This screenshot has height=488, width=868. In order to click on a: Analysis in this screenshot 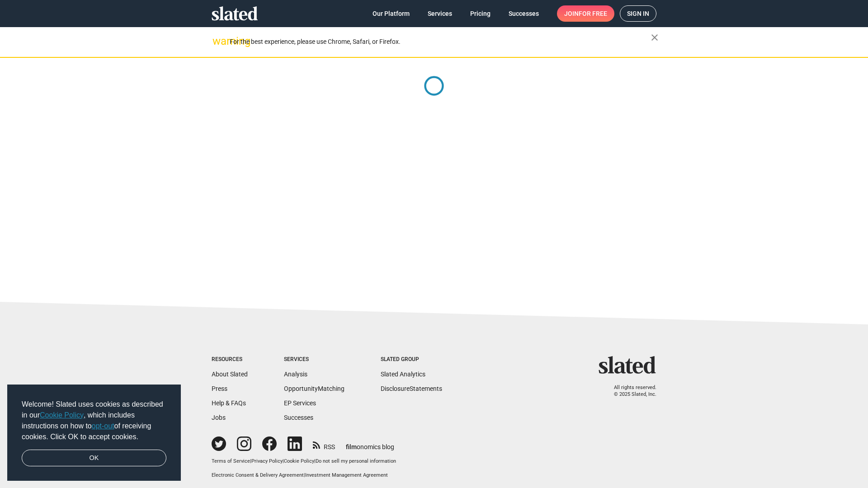, I will do `click(296, 374)`.